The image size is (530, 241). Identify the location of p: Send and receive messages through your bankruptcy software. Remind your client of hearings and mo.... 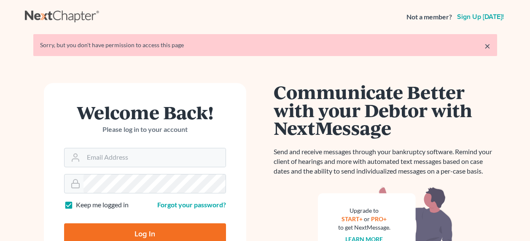
(385, 161).